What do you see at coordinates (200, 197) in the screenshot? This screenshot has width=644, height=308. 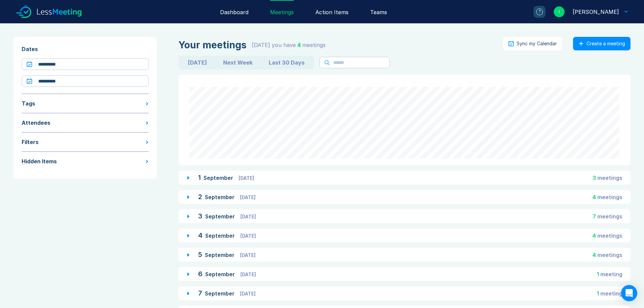 I see `span: 2` at bounding box center [200, 197].